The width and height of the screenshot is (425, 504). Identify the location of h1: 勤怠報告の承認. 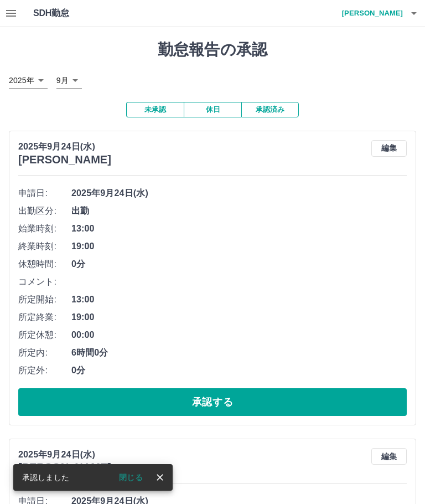
(213, 50).